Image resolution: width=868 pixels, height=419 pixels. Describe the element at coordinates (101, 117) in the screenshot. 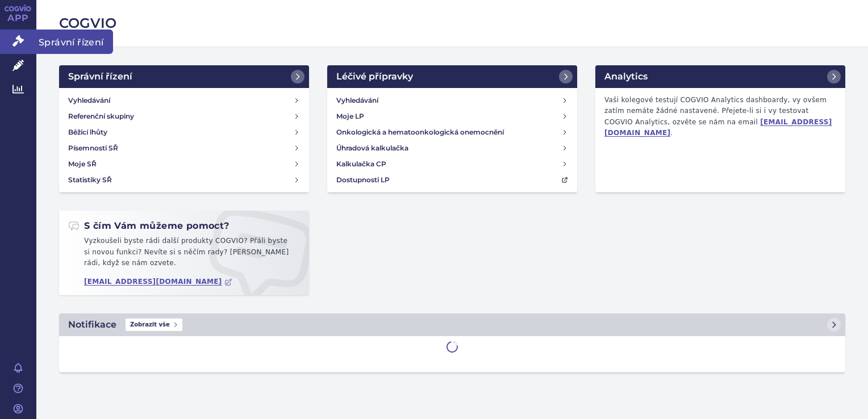

I see `h4: Referenční skupiny` at that location.